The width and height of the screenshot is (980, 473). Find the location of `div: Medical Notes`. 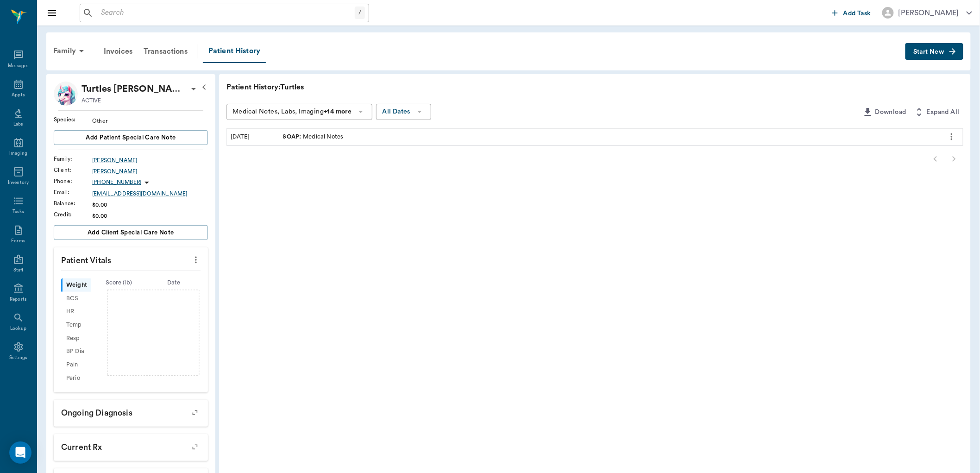

div: Medical Notes is located at coordinates (313, 137).